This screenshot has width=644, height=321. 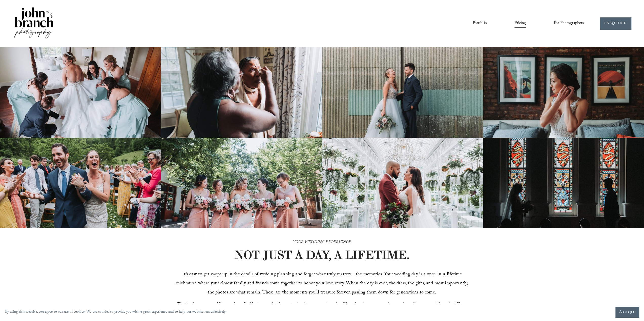 I want to click on img: A bride and four bridesmaids in pink dresses, holding bouquets with pink and white flowers, smili..., so click(x=241, y=183).